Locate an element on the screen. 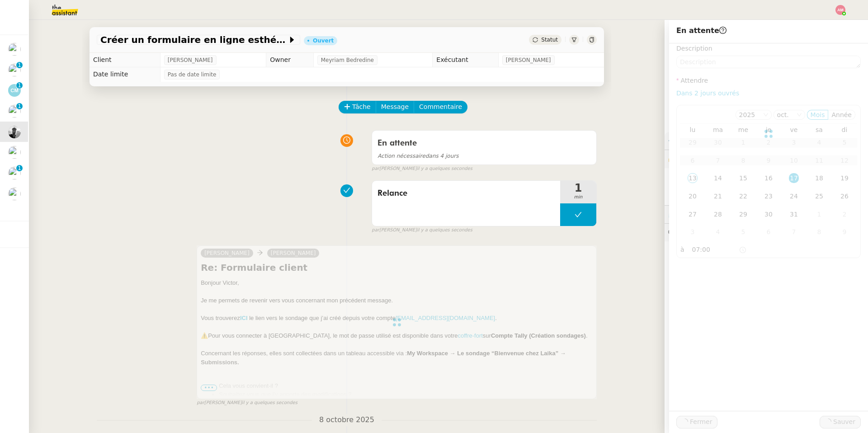 This screenshot has height=433, width=868. span: Statut is located at coordinates (550, 40).